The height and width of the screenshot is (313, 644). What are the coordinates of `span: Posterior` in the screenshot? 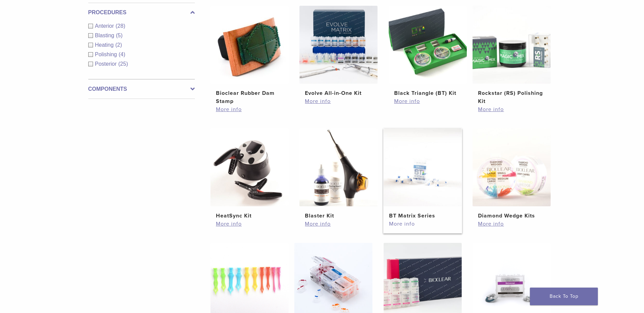 It's located at (107, 64).